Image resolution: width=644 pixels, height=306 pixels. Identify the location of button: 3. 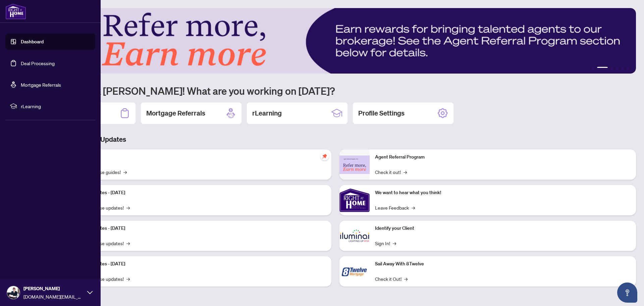
(612, 68).